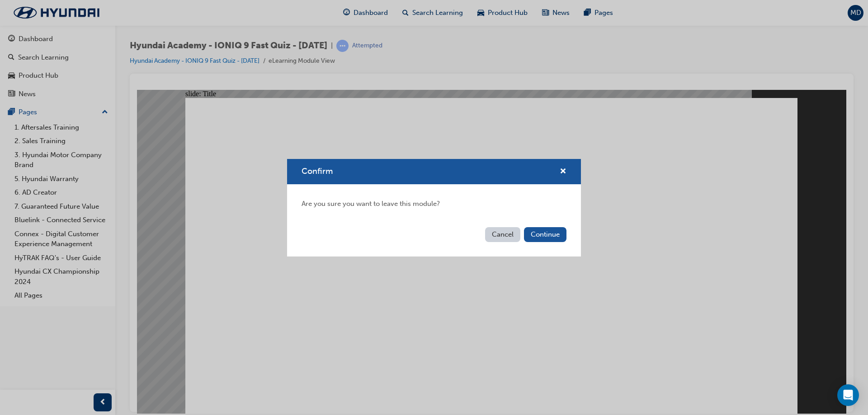 This screenshot has width=868, height=415. What do you see at coordinates (434, 208) in the screenshot?
I see `div: Confirm` at bounding box center [434, 208].